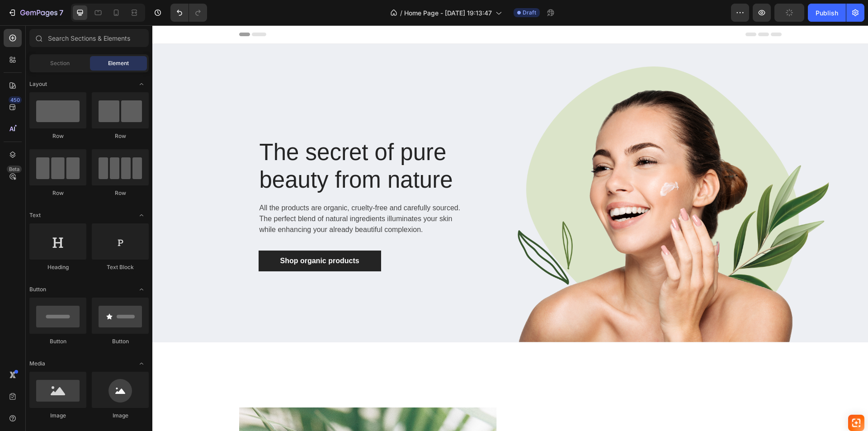 This screenshot has width=868, height=431. I want to click on button: Publish, so click(827, 13).